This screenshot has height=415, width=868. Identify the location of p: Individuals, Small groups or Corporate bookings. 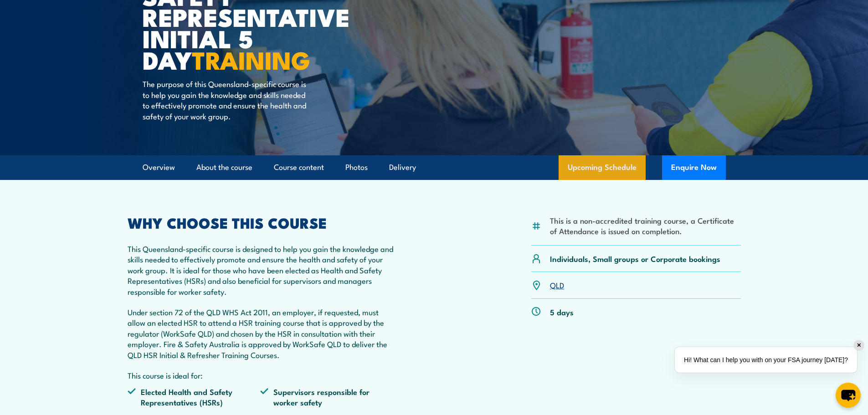
(635, 258).